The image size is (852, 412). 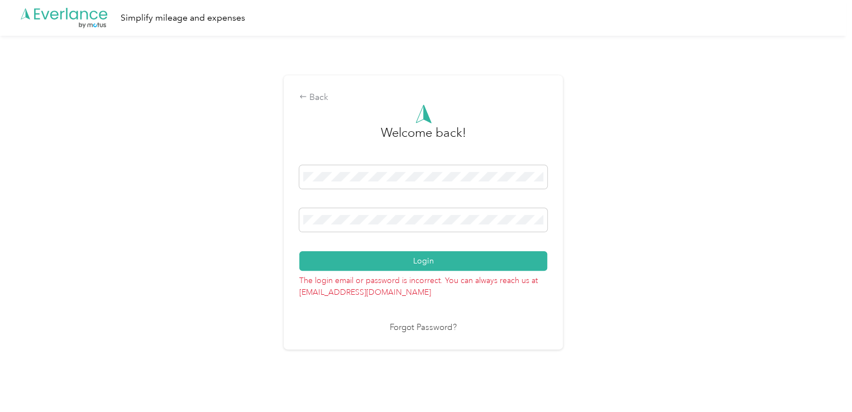 I want to click on button: Login, so click(x=423, y=261).